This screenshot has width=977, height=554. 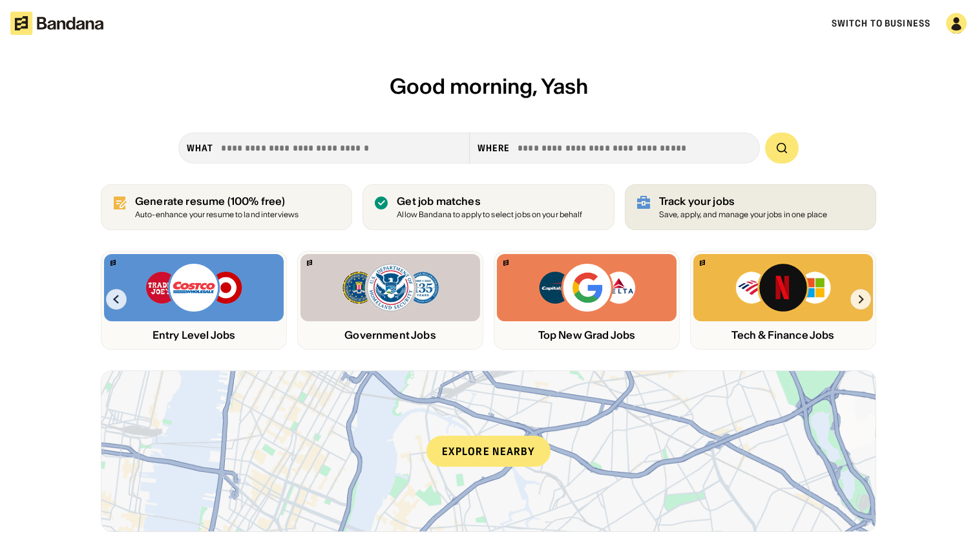 I want to click on a: Bandana logoFBI, DHS, MWRD logosGovernment Jobs, so click(x=390, y=300).